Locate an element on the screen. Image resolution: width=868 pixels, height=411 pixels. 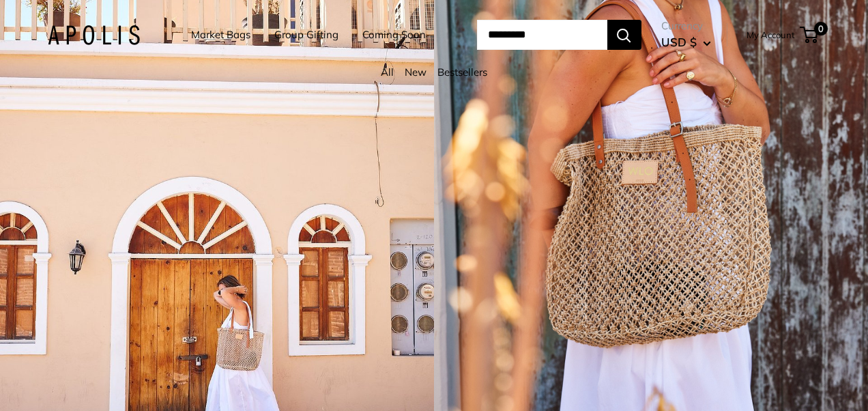
img: Apolis is located at coordinates (94, 35).